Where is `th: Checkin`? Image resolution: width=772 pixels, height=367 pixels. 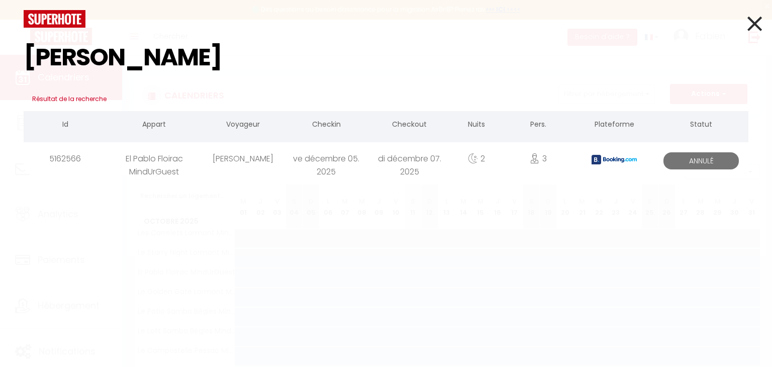
th: Checkin is located at coordinates (326, 125).